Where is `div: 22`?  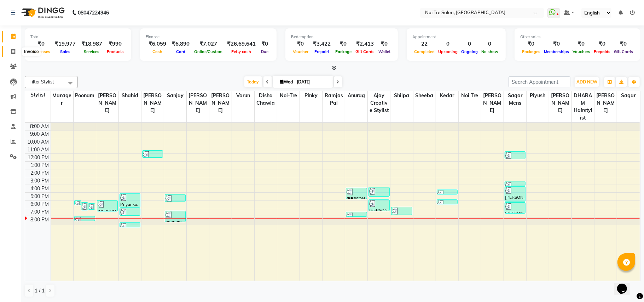
div: 22 is located at coordinates (424, 44).